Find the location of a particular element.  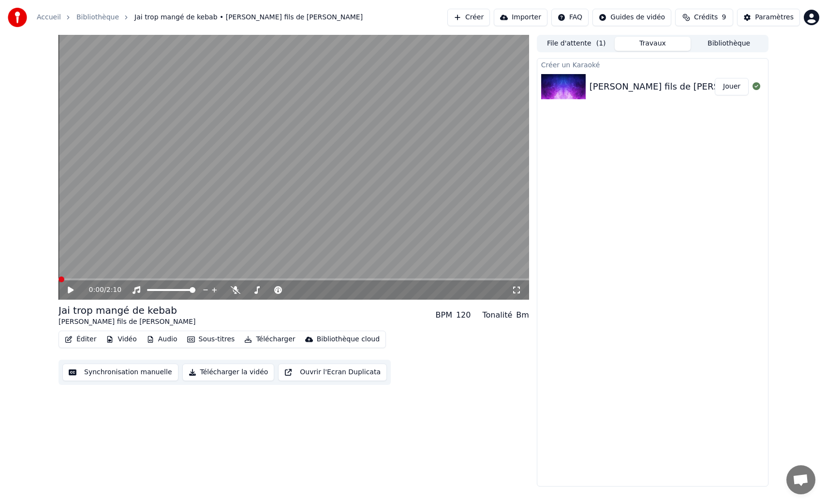

span: 2:10 is located at coordinates (113, 290).